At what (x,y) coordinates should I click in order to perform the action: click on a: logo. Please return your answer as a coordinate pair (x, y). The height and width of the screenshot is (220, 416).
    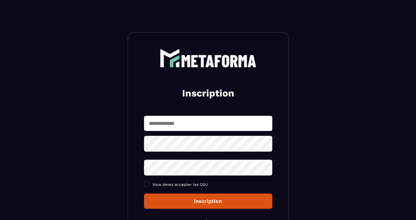
    Looking at the image, I should click on (208, 58).